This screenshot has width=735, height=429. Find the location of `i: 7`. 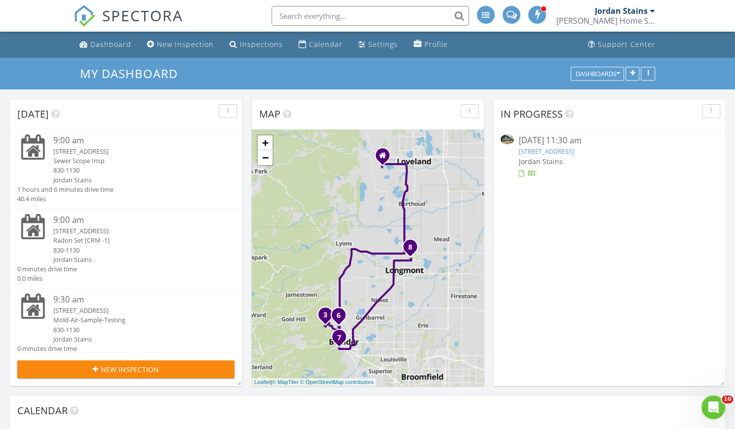

i: 7 is located at coordinates (339, 337).